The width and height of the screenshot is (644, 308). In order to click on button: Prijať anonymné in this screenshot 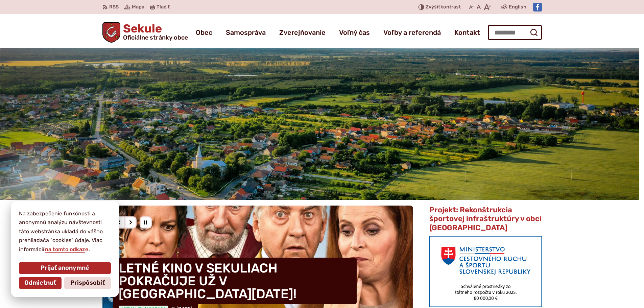, I will do `click(65, 268)`.